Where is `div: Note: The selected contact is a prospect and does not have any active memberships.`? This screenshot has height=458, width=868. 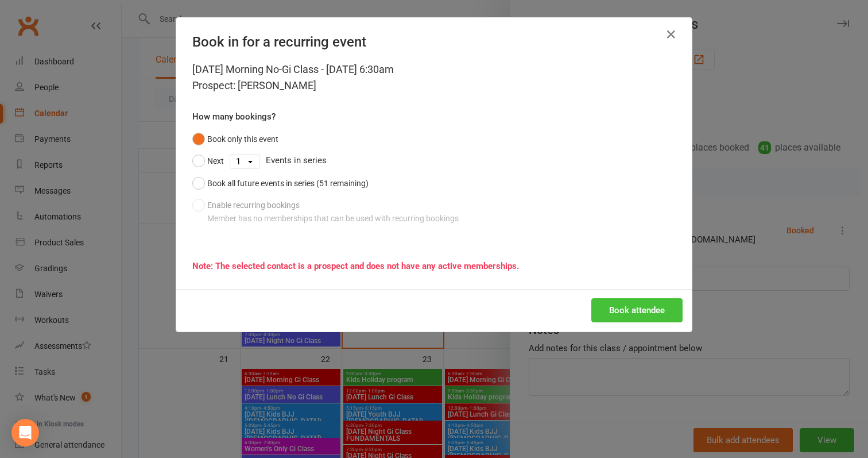 div: Note: The selected contact is a prospect and does not have any active memberships. is located at coordinates (434, 266).